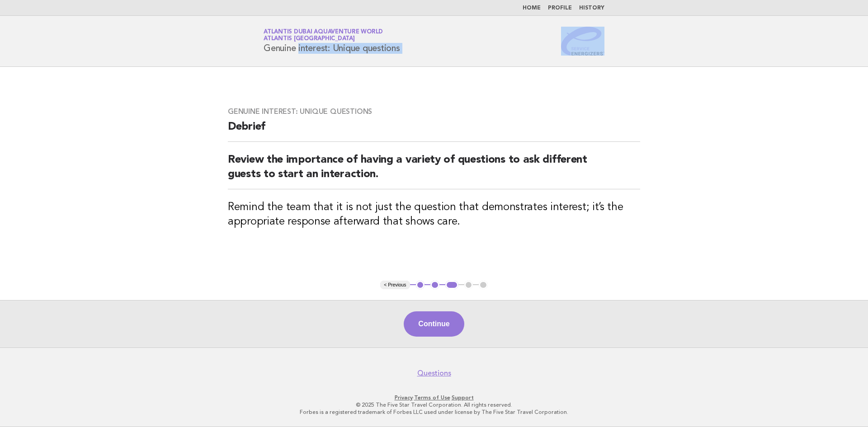 Image resolution: width=868 pixels, height=427 pixels. I want to click on button: 1, so click(421, 285).